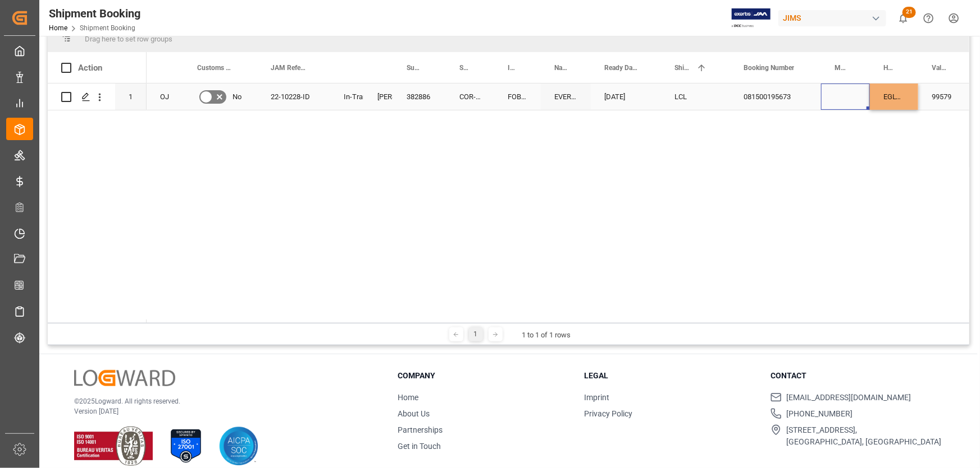 This screenshot has height=468, width=980. I want to click on p: © 2025 Logward. All rights reserved., so click(222, 402).